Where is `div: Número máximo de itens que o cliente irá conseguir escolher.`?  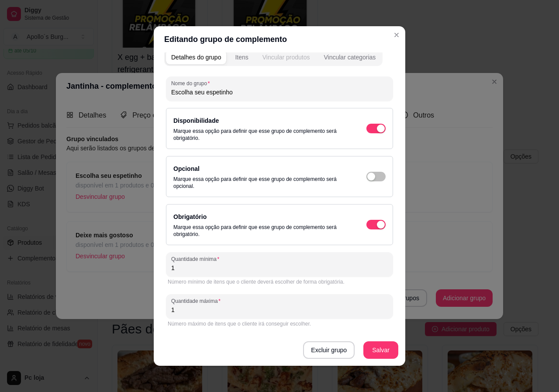
div: Número máximo de itens que o cliente irá conseguir escolher. is located at coordinates (280, 324).